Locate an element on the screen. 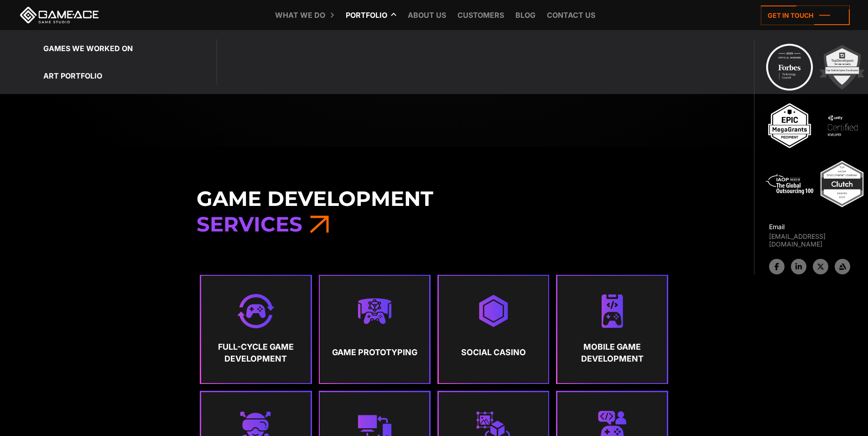 The image size is (868, 436). a: Get in touch is located at coordinates (806, 15).